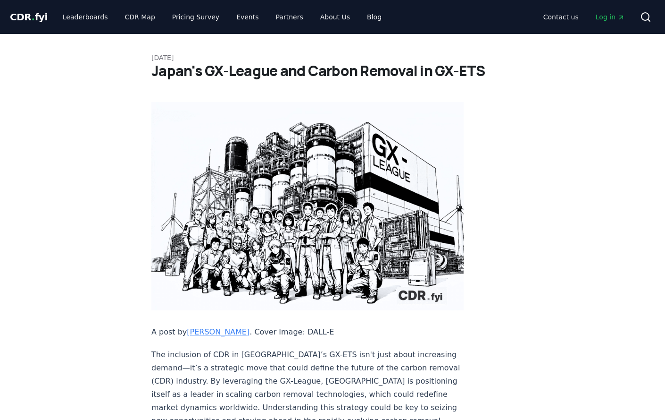 Image resolution: width=665 pixels, height=420 pixels. What do you see at coordinates (290, 17) in the screenshot?
I see `a: Partners` at bounding box center [290, 17].